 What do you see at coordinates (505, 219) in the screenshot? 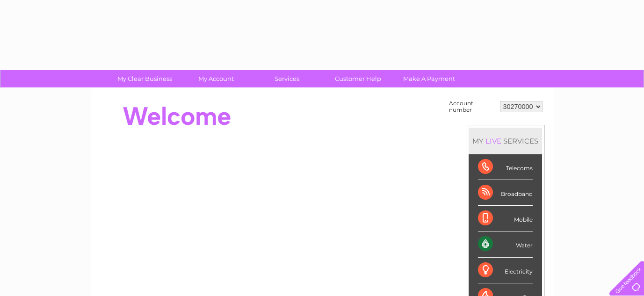
I see `div: Mobile` at bounding box center [505, 219].